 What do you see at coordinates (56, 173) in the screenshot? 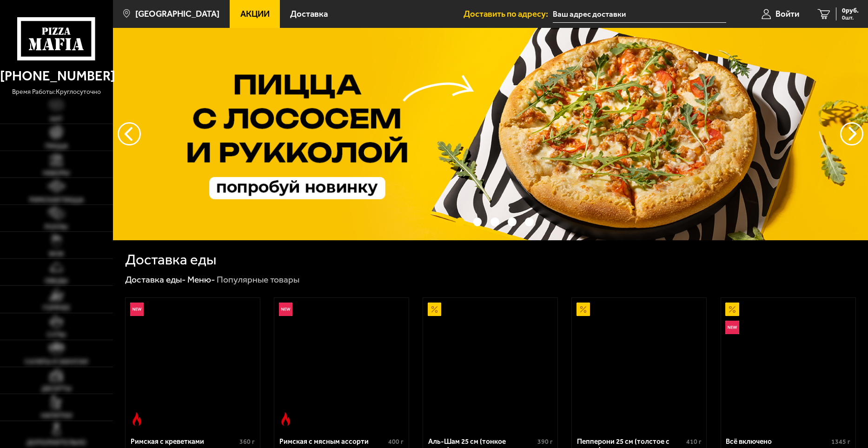
I see `span: Наборы` at bounding box center [56, 173].